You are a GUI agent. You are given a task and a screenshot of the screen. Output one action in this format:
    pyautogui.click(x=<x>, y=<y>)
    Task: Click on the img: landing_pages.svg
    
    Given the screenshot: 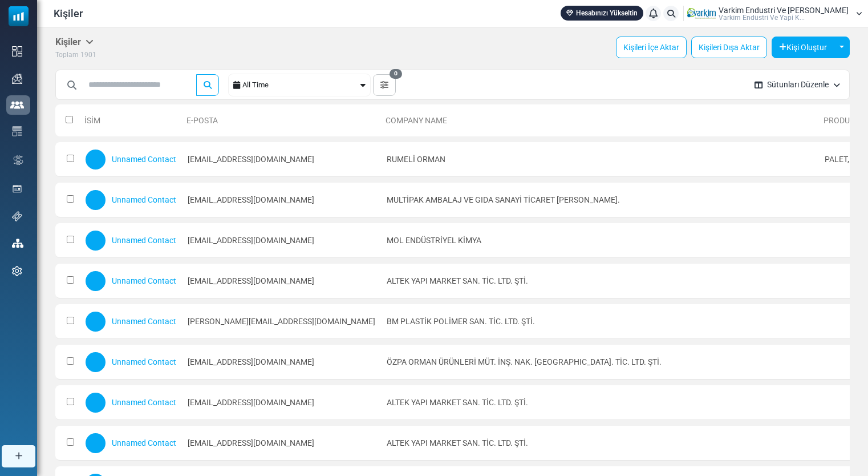 What is the action you would take?
    pyautogui.click(x=17, y=189)
    